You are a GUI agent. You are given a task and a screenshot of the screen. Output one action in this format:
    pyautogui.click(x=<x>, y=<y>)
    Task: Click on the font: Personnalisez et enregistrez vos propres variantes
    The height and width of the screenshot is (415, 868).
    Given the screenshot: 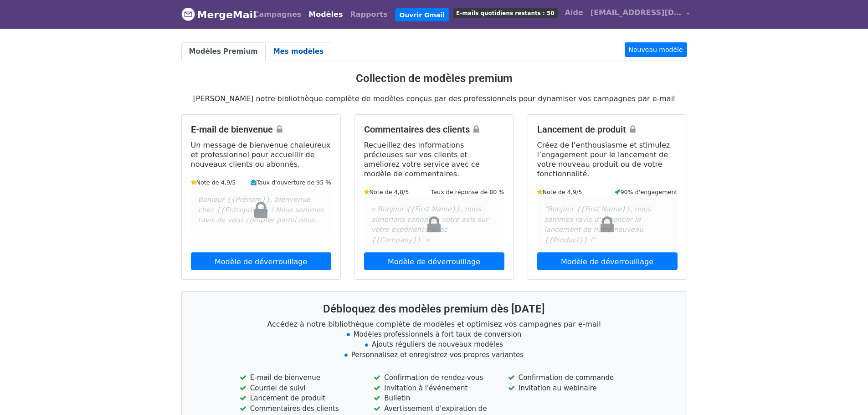 What is the action you would take?
    pyautogui.click(x=437, y=355)
    